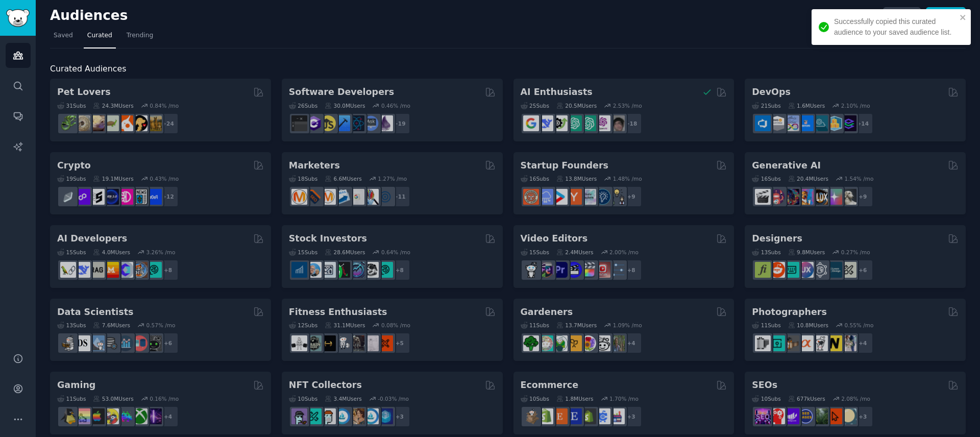 This screenshot has width=980, height=437. What do you see at coordinates (467, 16) in the screenshot?
I see `h2: Audiences` at bounding box center [467, 16].